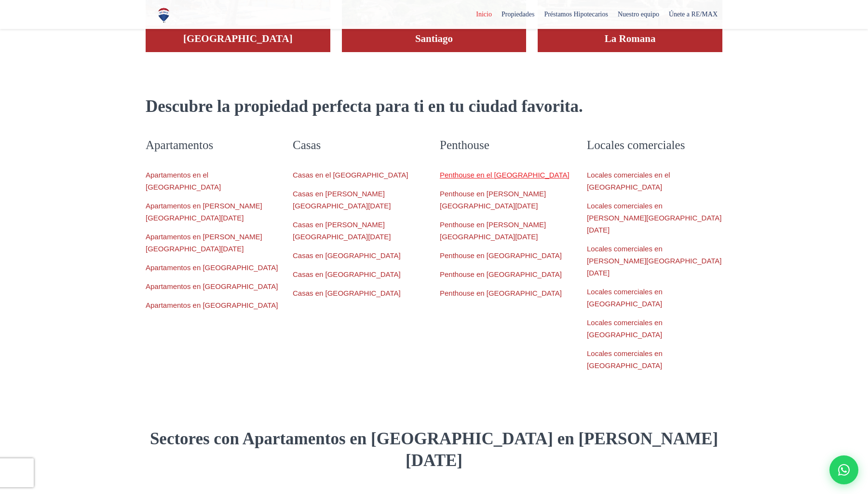 This screenshot has width=868, height=494. I want to click on span: Préstamos Hipotecarios, so click(576, 15).